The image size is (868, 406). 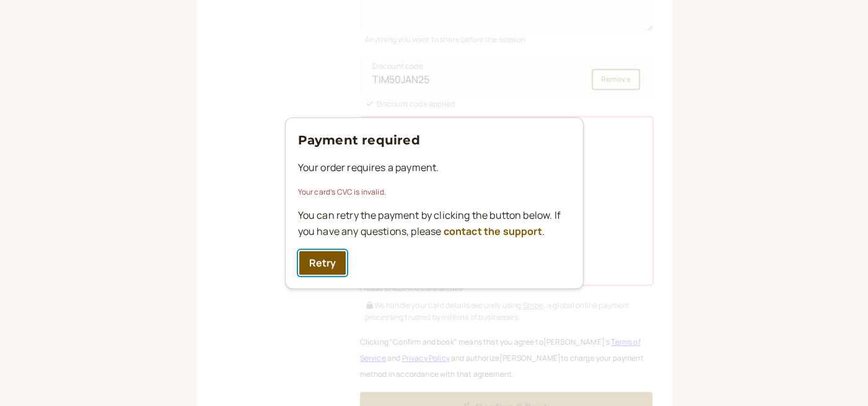 I want to click on button: Retry, so click(x=323, y=262).